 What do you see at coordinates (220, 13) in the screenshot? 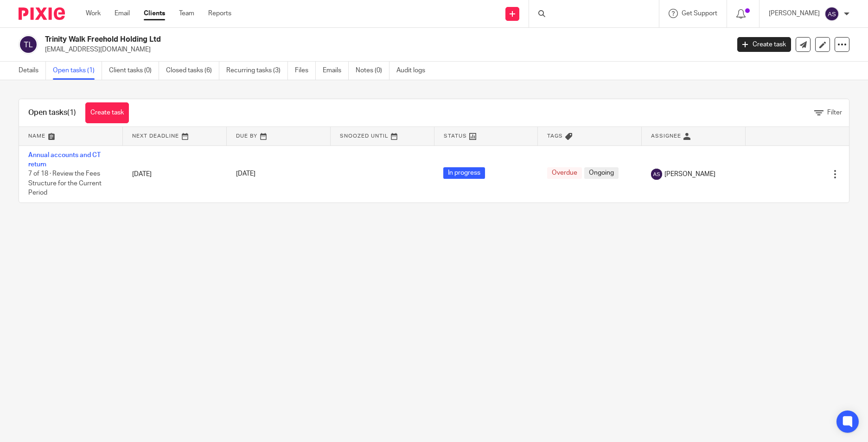
I see `a: Reports` at bounding box center [220, 13].